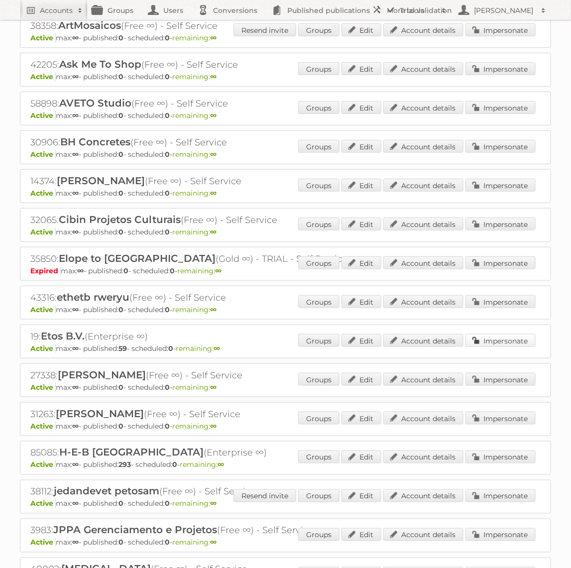 The image size is (571, 568). Describe the element at coordinates (205, 298) in the screenshot. I see `h2: 43316: (Free ∞) - Self Service` at that location.